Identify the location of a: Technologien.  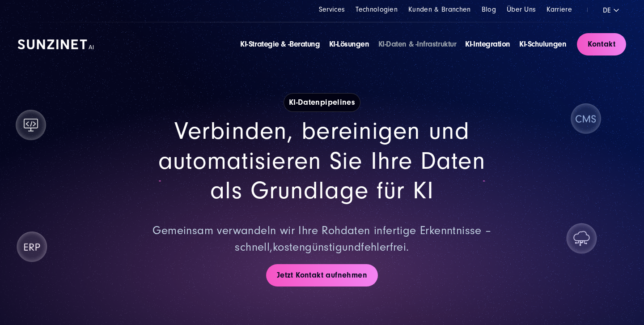
(376, 9).